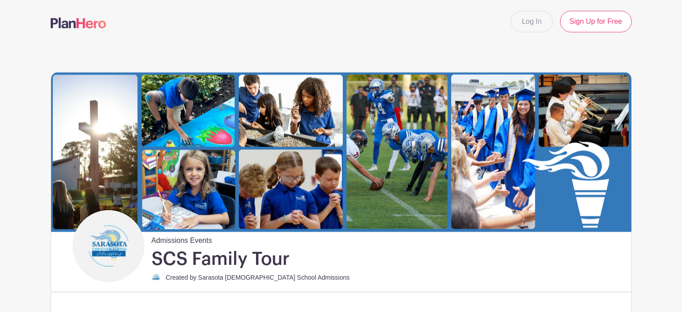 The image size is (682, 312). I want to click on img: Admisions%20Logo.png, so click(156, 277).